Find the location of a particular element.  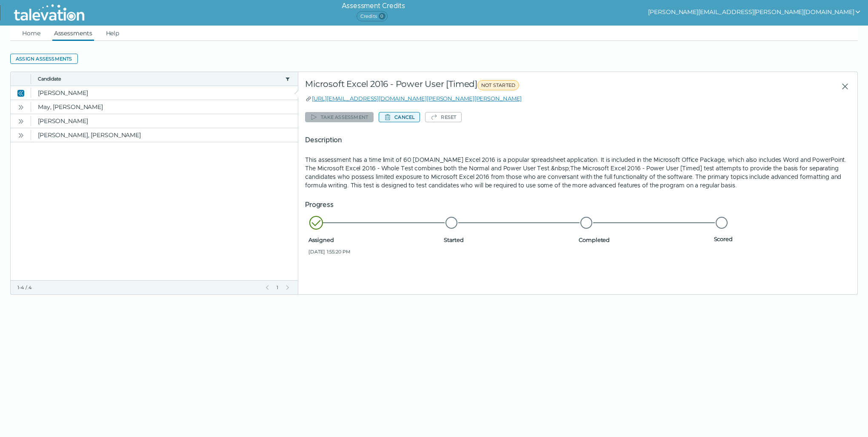

button: candidate filter is located at coordinates (288, 79).